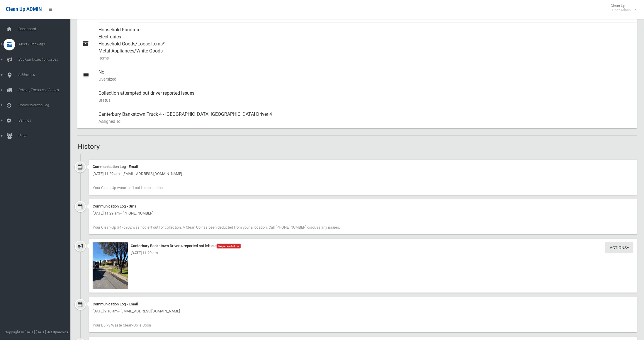 This screenshot has height=340, width=644. I want to click on small: Assigned To, so click(365, 121).